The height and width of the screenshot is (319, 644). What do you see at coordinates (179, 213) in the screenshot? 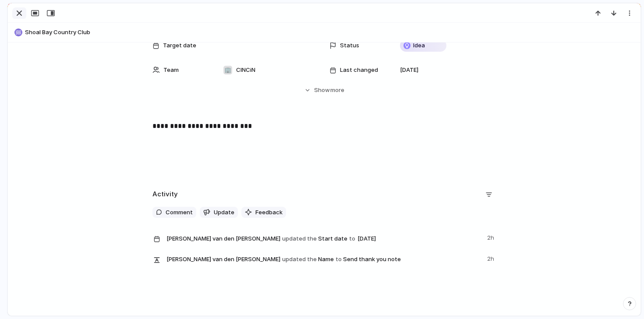
I see `span: Comment` at bounding box center [179, 213].